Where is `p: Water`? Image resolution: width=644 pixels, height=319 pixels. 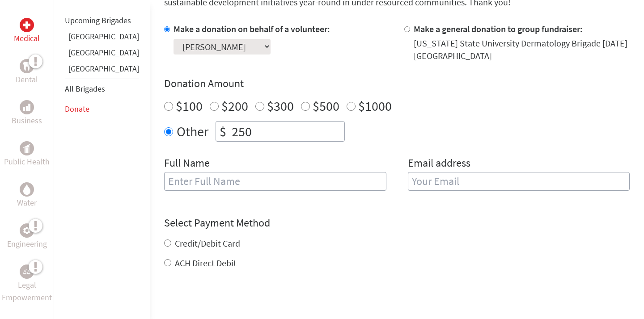 p: Water is located at coordinates (27, 203).